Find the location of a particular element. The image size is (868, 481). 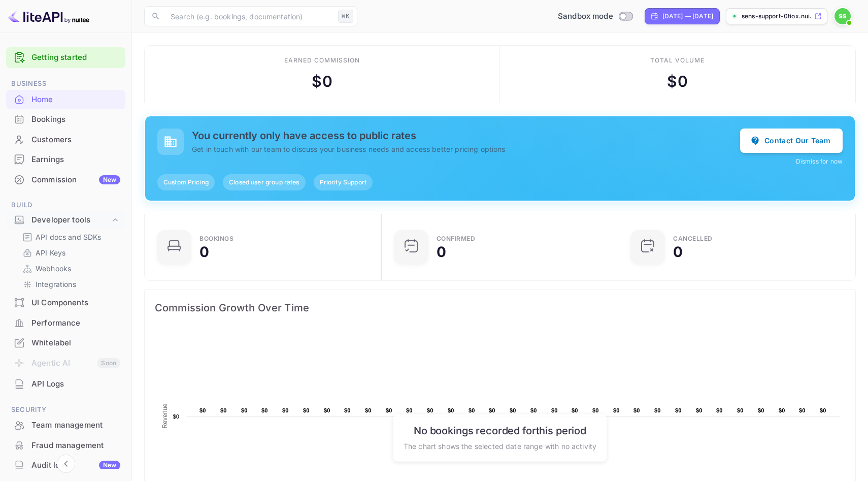

div: Confirmed is located at coordinates (456, 239).